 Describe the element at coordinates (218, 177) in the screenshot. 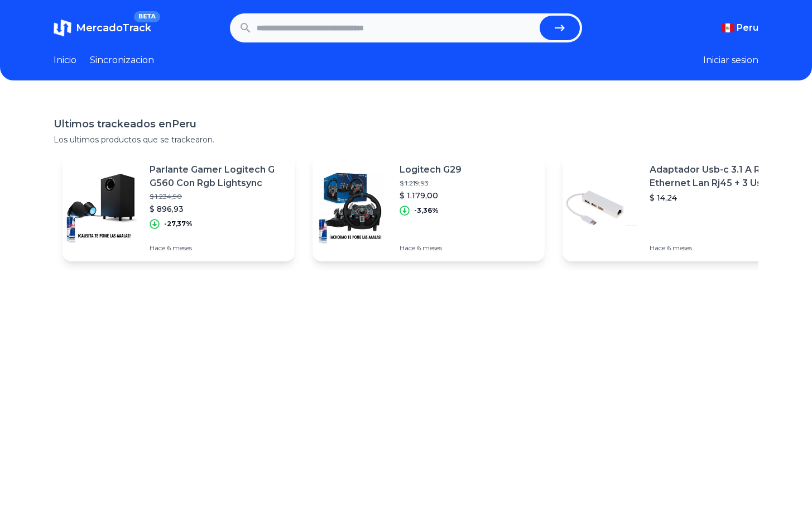

I see `p: Parlante Gamer Logitech G G560 Con Rgb Lightsync` at that location.